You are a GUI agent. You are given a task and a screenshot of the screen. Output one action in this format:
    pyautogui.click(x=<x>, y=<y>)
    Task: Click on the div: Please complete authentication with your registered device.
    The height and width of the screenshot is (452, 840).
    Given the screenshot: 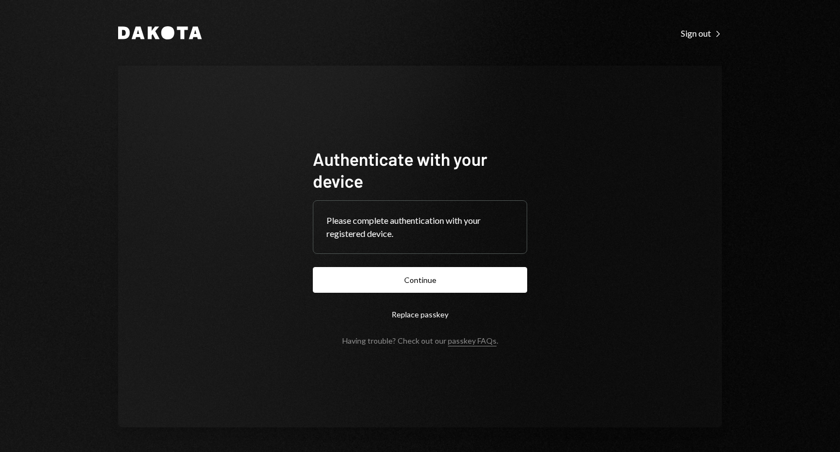 What is the action you would take?
    pyautogui.click(x=420, y=227)
    